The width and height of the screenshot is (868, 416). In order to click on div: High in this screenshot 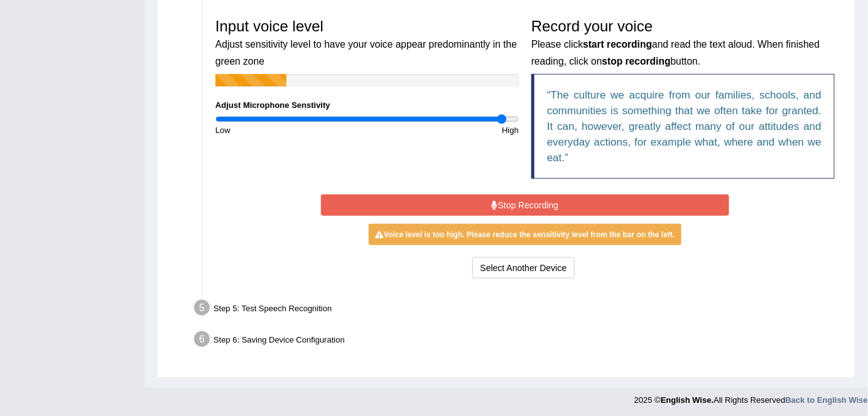, I will do `click(447, 130)`.